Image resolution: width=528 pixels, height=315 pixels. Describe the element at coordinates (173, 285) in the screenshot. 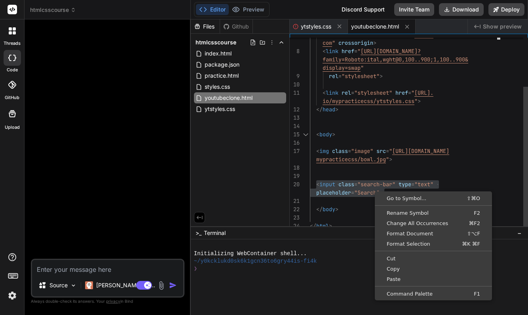

I see `img: icon` at that location.